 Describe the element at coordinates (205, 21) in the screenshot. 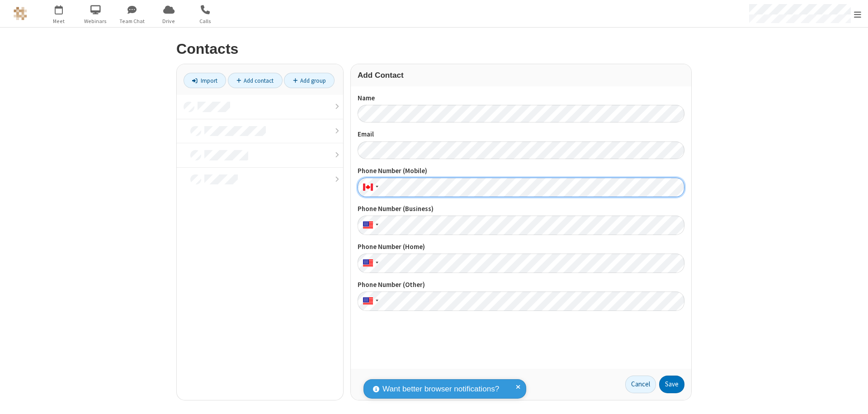

I see `span: Calls` at that location.